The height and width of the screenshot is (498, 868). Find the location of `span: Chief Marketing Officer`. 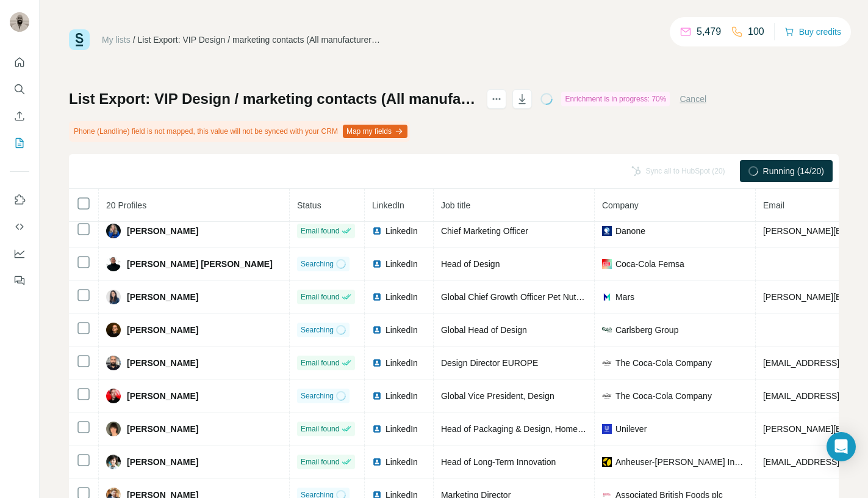

span: Chief Marketing Officer is located at coordinates (484, 231).